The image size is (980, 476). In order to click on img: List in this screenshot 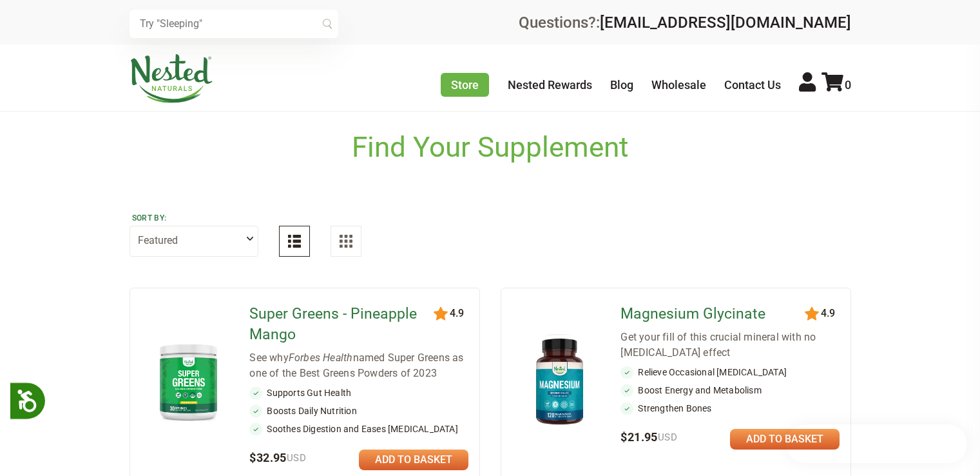, I will do `click(295, 241)`.